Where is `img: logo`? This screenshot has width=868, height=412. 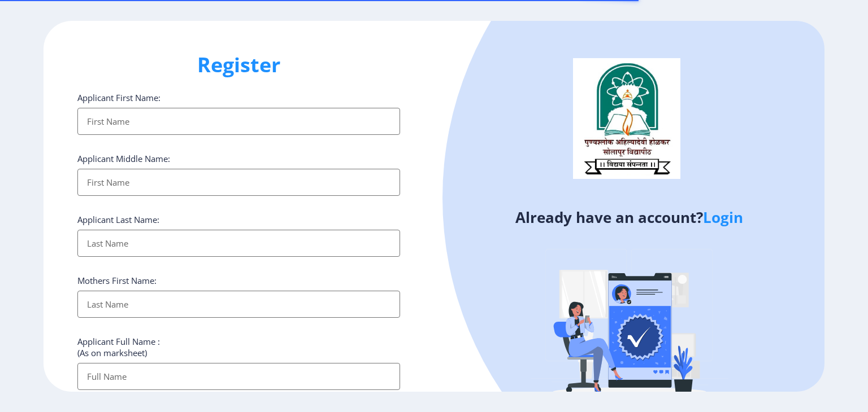
img: logo is located at coordinates (626, 119).